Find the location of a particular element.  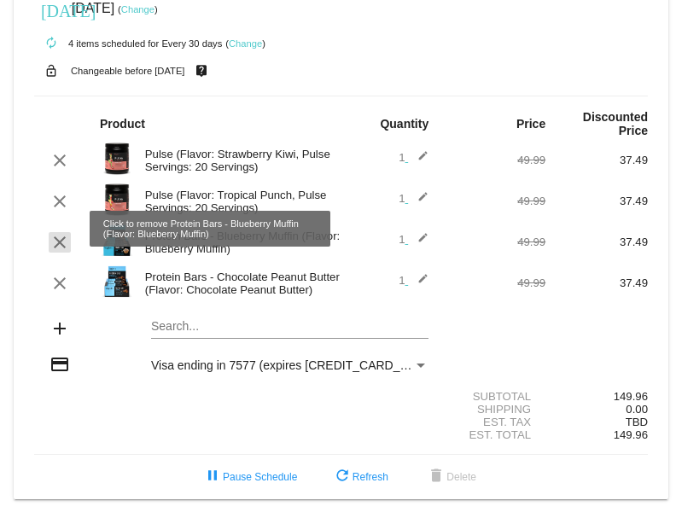

small: 4 items scheduled for Every 30 days is located at coordinates (128, 44).